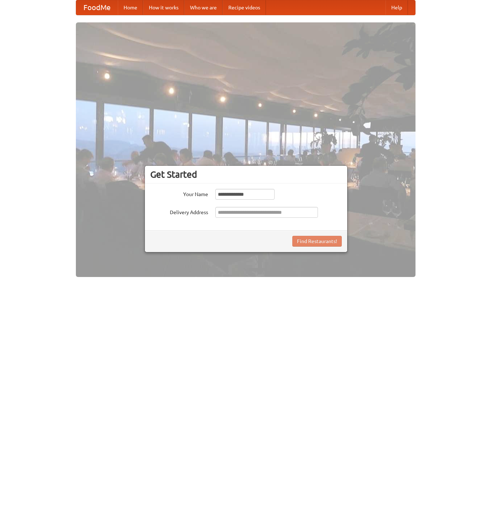 The width and height of the screenshot is (491, 511). I want to click on a: Help, so click(397, 8).